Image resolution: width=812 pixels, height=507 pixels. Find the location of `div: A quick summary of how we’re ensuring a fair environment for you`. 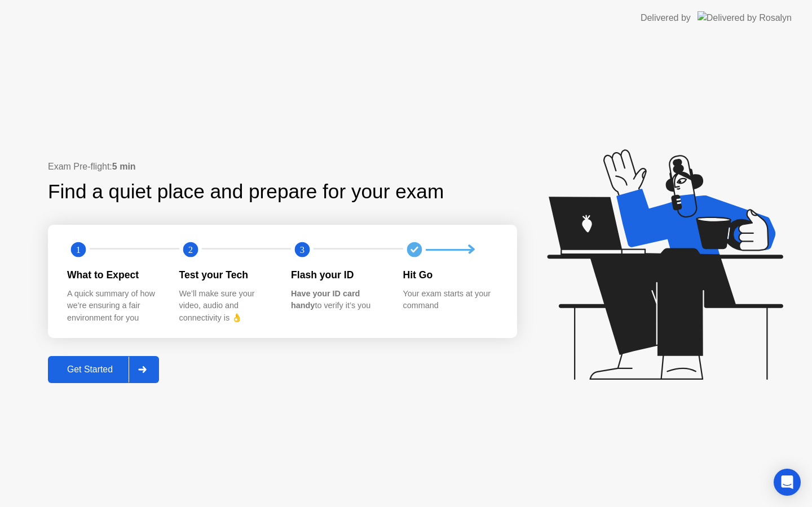

div: A quick summary of how we’re ensuring a fair environment for you is located at coordinates (114, 306).